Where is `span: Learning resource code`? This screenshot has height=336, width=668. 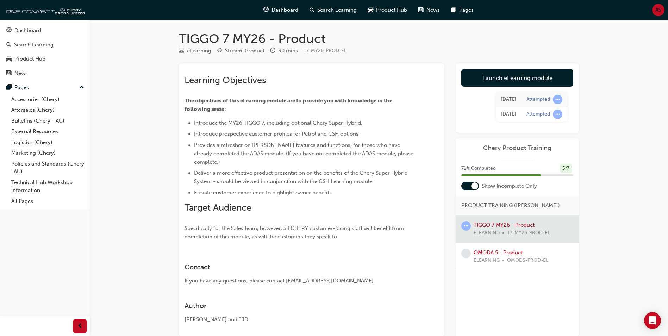 span: Learning resource code is located at coordinates (325, 50).